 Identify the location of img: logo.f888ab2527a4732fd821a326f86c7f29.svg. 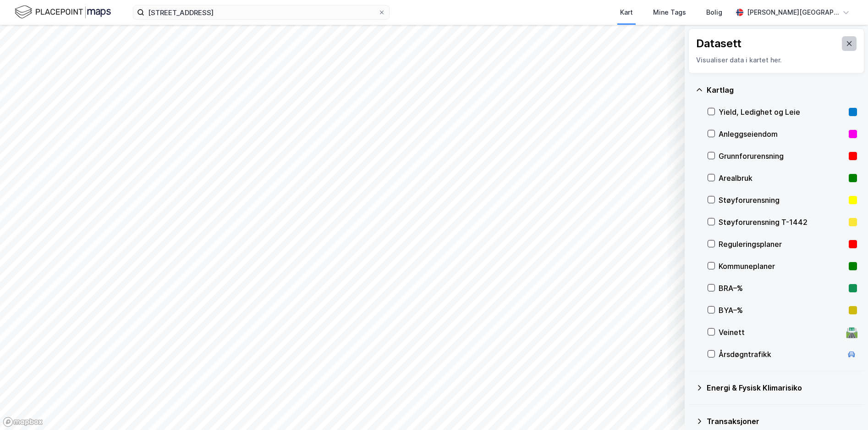
(63, 12).